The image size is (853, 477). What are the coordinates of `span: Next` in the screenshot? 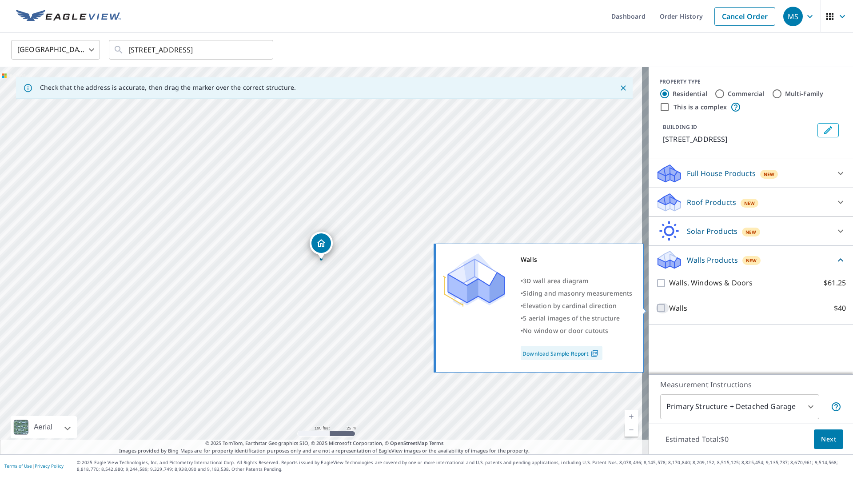 It's located at (828, 439).